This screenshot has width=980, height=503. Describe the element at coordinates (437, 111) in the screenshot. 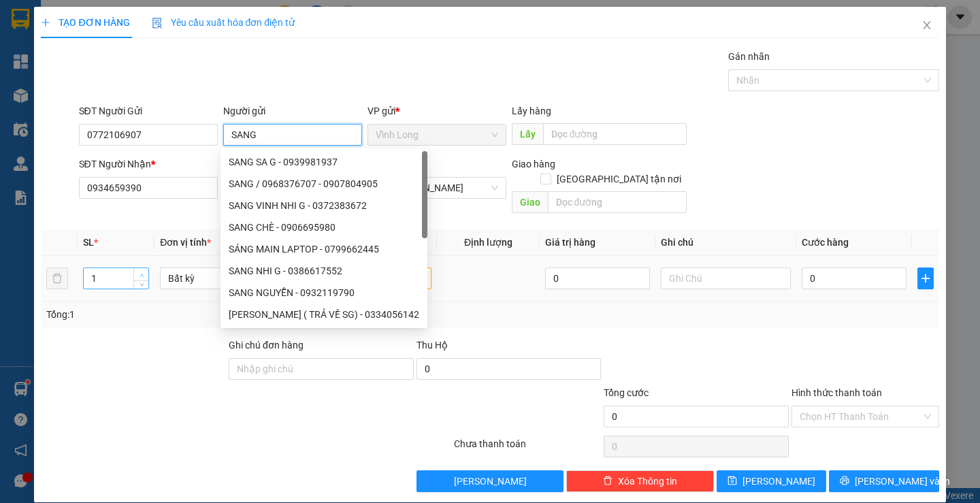

I see `div: VP gửi` at that location.